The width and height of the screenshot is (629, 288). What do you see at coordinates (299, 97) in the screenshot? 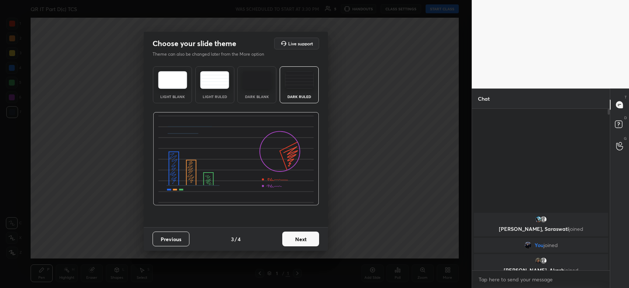
I see `div: Dark Ruled` at bounding box center [299, 97].